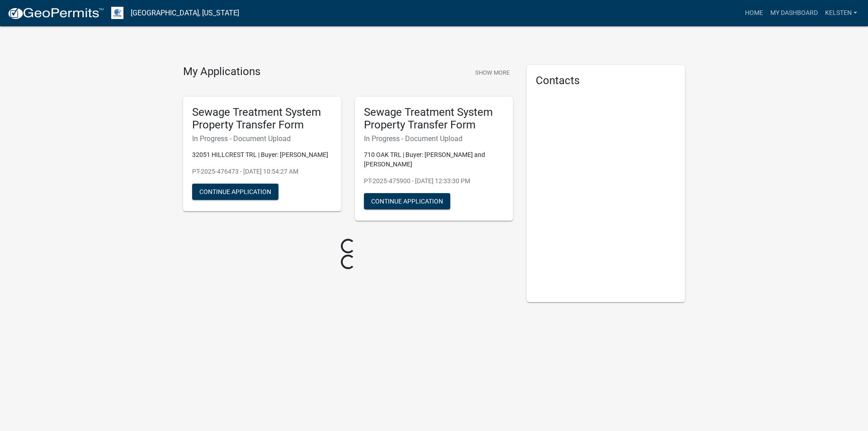  I want to click on h4: My Applications, so click(222, 72).